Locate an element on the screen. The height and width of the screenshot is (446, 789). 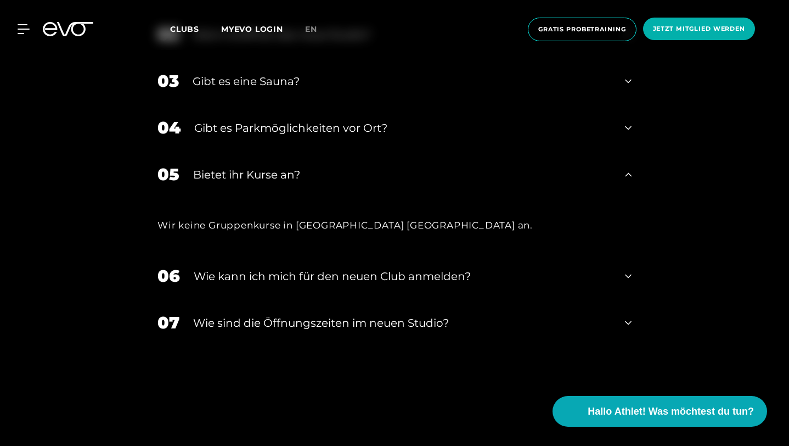
div: Bietet ihr Kurse an? is located at coordinates (402, 175).